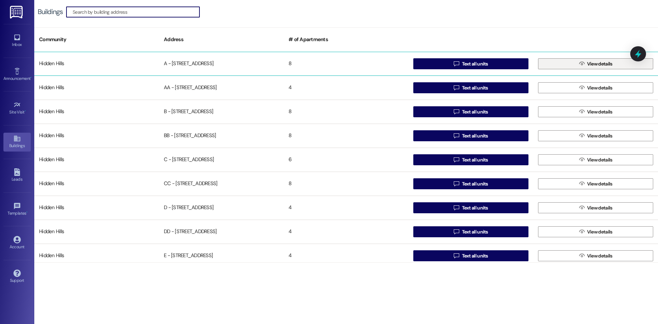  I want to click on div: Buildings, so click(50, 12).